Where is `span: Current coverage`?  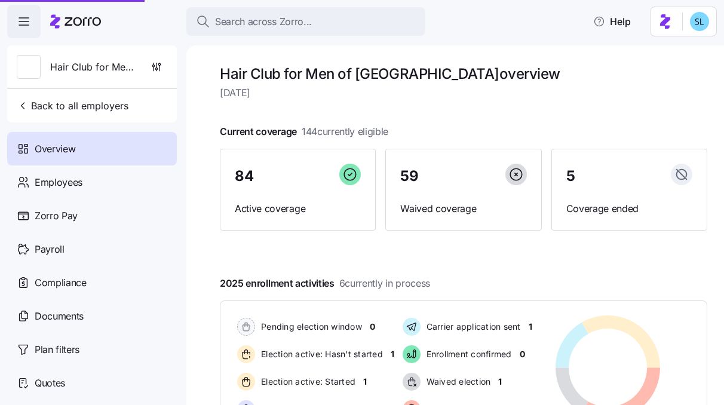 span: Current coverage is located at coordinates (304, 131).